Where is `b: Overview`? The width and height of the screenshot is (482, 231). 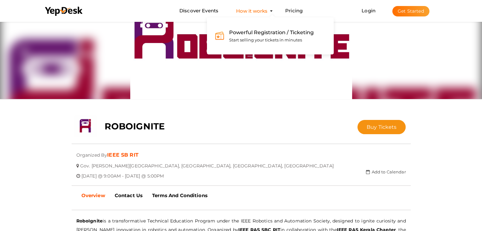 b: Overview is located at coordinates (93, 196).